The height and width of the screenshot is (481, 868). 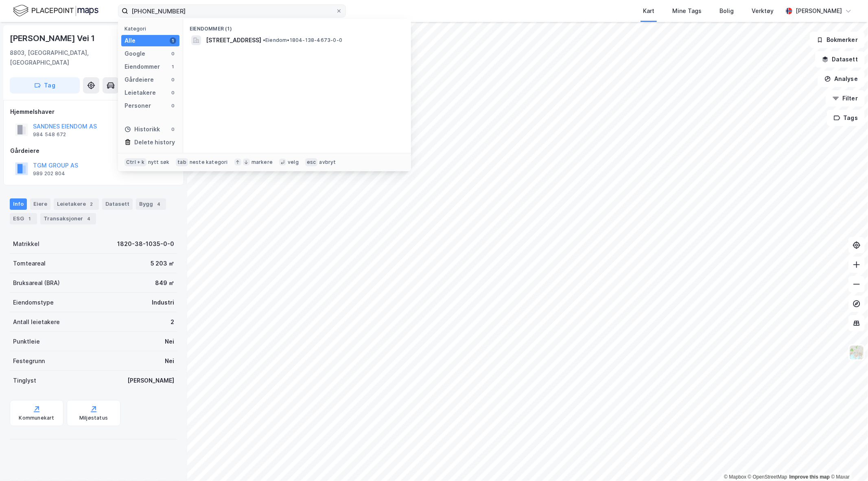 I want to click on div: Industri, so click(x=163, y=303).